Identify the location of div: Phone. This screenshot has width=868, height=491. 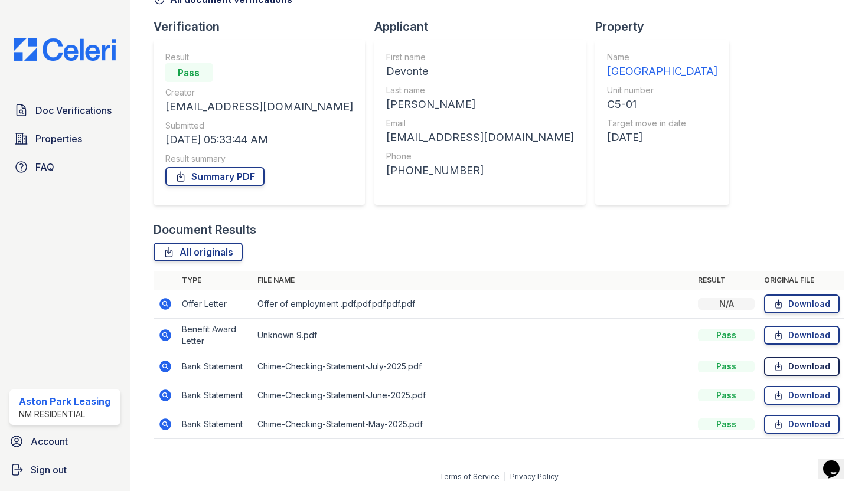
(479, 157).